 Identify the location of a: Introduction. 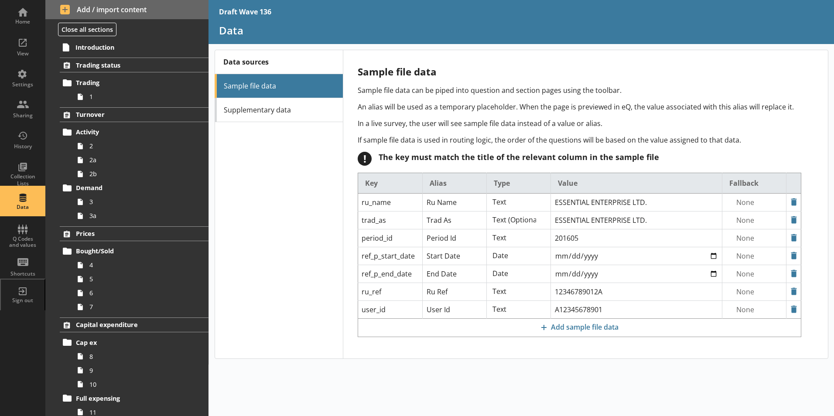
(134, 47).